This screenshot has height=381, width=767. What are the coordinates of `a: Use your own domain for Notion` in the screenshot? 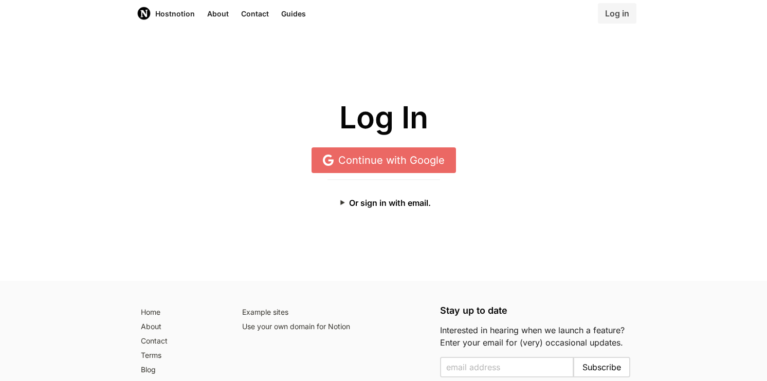 It's located at (333, 327).